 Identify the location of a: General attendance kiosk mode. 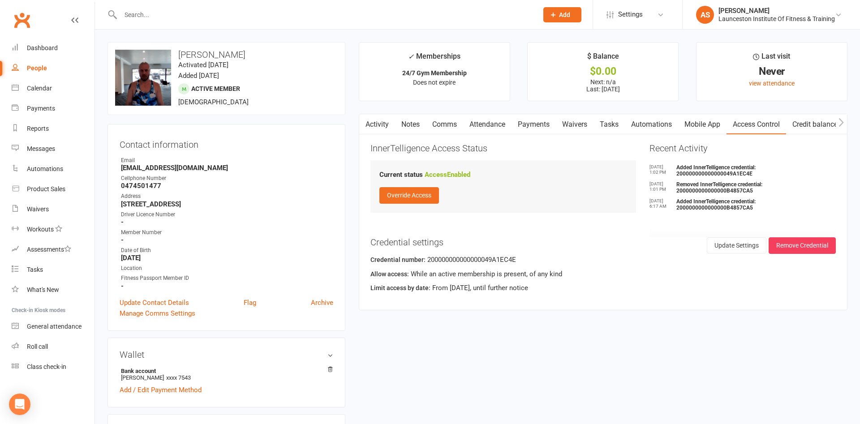
(53, 327).